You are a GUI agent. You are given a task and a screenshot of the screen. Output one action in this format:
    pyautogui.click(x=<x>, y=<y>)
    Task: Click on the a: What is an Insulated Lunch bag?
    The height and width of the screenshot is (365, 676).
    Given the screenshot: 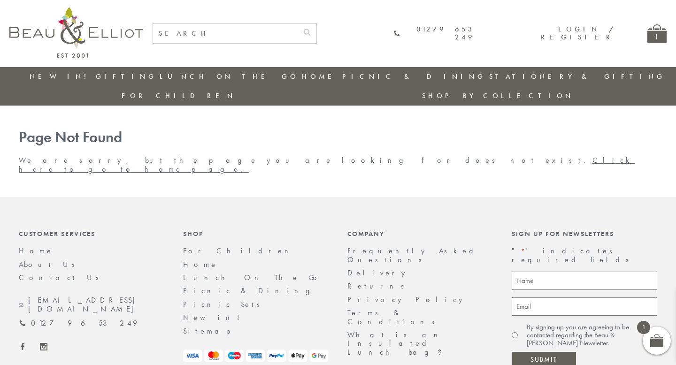 What is the action you would take?
    pyautogui.click(x=398, y=344)
    